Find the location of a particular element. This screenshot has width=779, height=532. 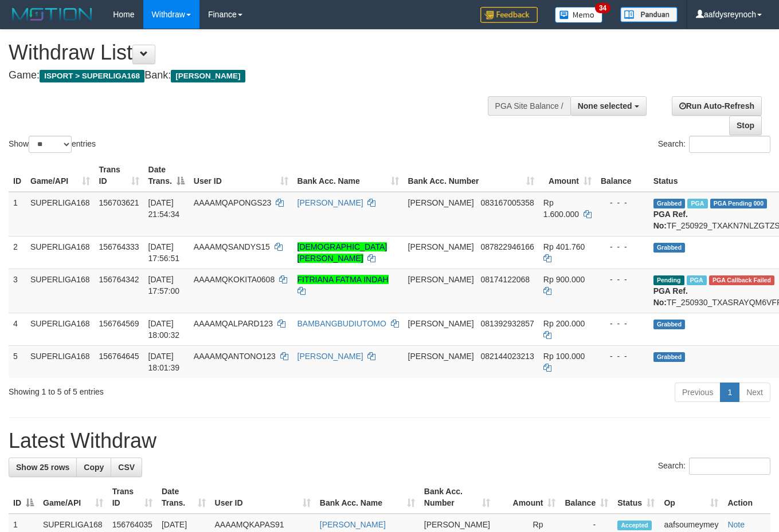

th: Date Trans.: activate to sort column descending is located at coordinates (166, 175).